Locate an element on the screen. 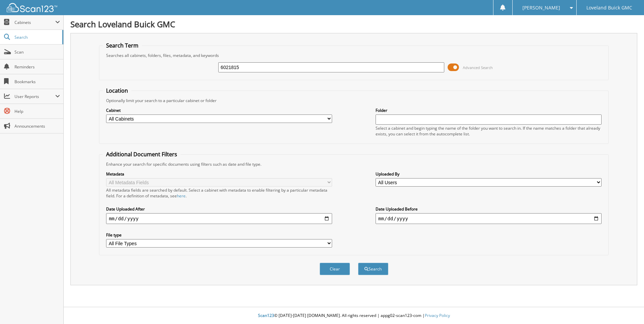  legend: Additional Document Filters is located at coordinates (142, 154).